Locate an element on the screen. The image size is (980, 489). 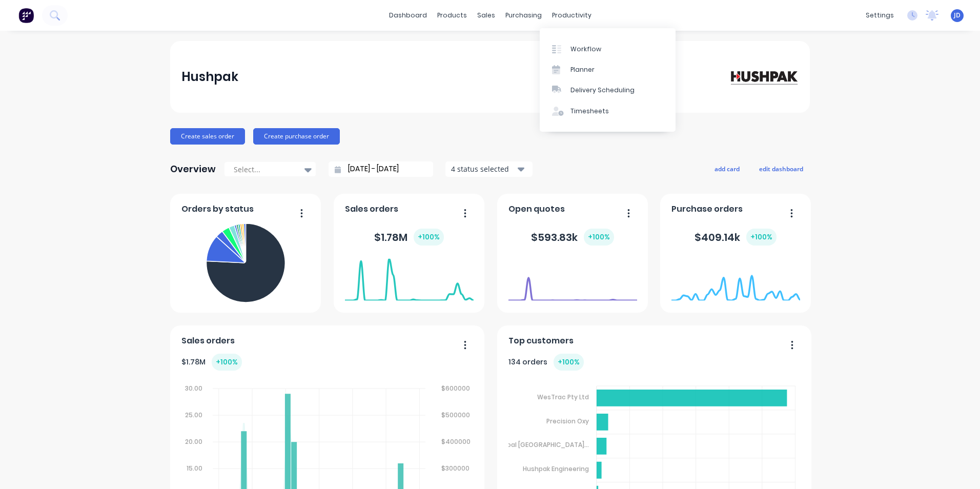
div: settings is located at coordinates (879, 16).